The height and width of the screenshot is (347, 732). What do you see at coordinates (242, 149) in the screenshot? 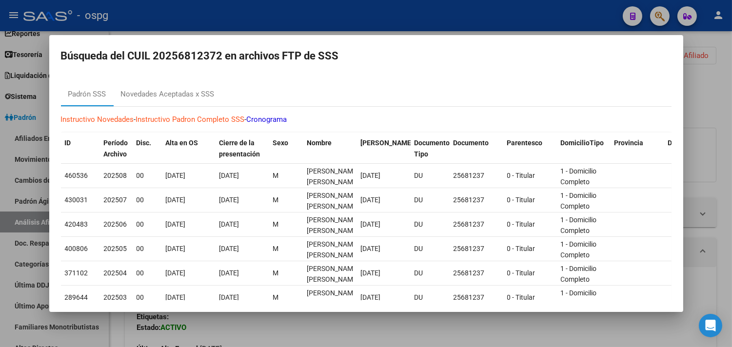
I see `datatable-header-cell: Cierre de la presentación` at bounding box center [242, 149].